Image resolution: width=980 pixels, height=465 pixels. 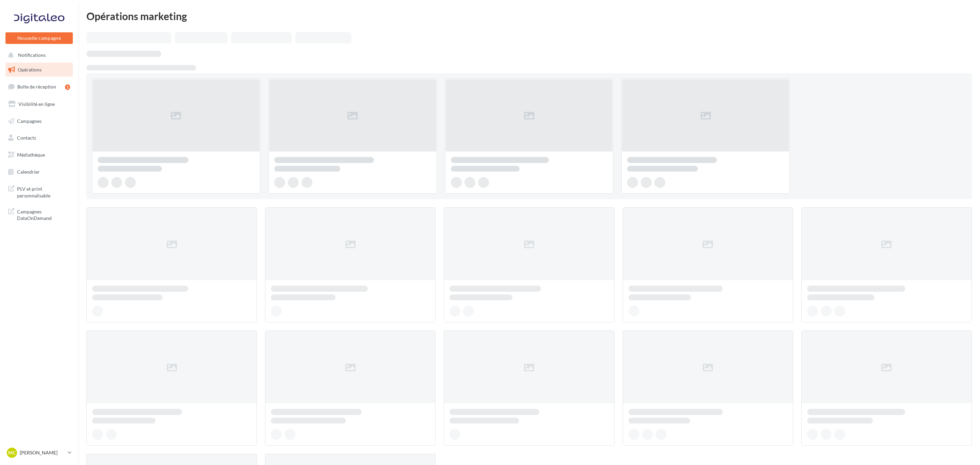 What do you see at coordinates (37, 86) in the screenshot?
I see `span: Boîte de réception` at bounding box center [37, 86].